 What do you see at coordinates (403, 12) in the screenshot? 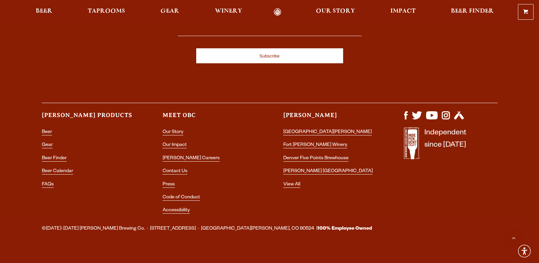
I see `a: Impact` at bounding box center [403, 12].